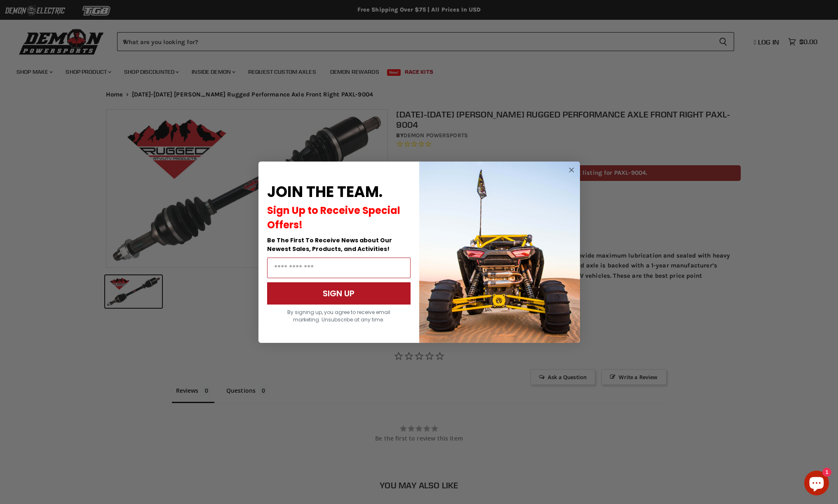 The height and width of the screenshot is (504, 838). What do you see at coordinates (329, 244) in the screenshot?
I see `span: Be The First To Receive News about Our Newest Sales, Products, and Activities!` at bounding box center [329, 244].